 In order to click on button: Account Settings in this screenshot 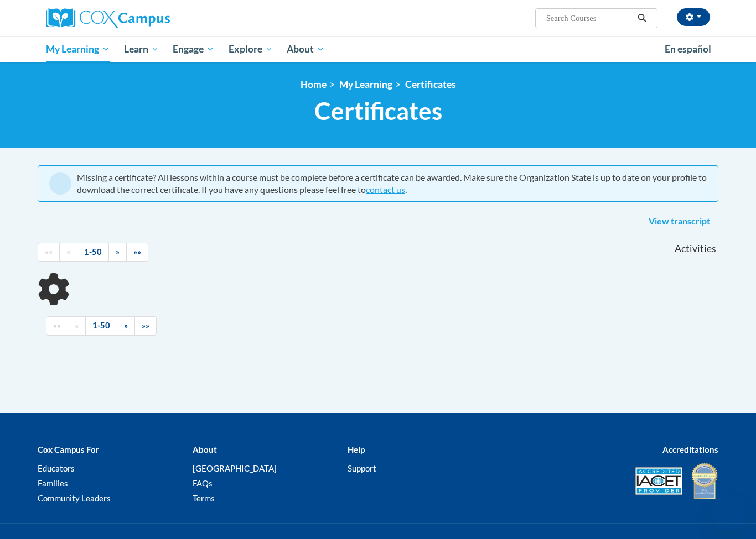, I will do `click(694, 17)`.